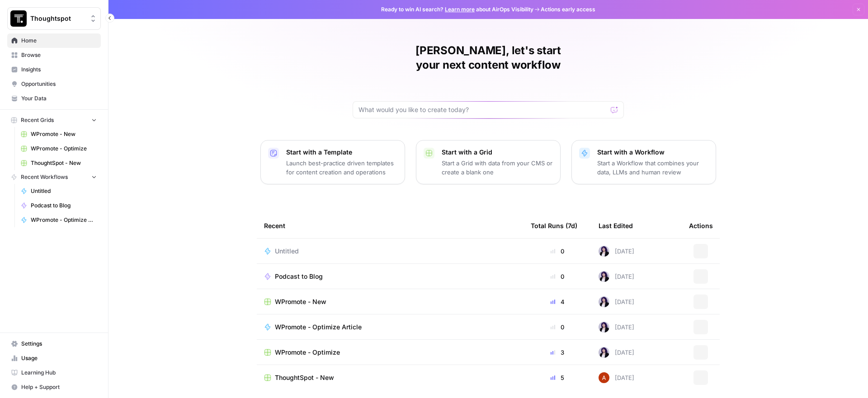 The height and width of the screenshot is (398, 868). I want to click on button: Help + Support, so click(54, 387).